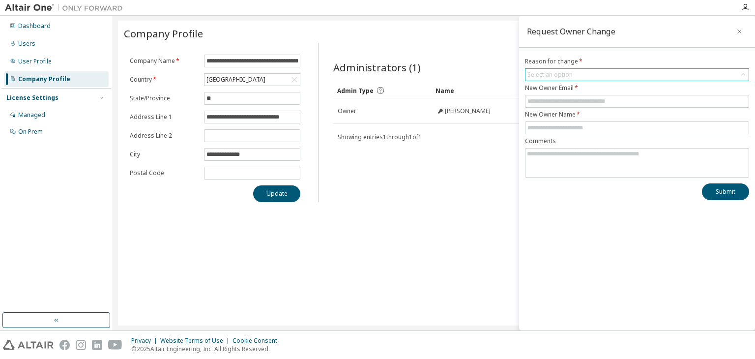 The width and height of the screenshot is (755, 359). Describe the element at coordinates (637, 61) in the screenshot. I see `label: Reason for change` at that location.